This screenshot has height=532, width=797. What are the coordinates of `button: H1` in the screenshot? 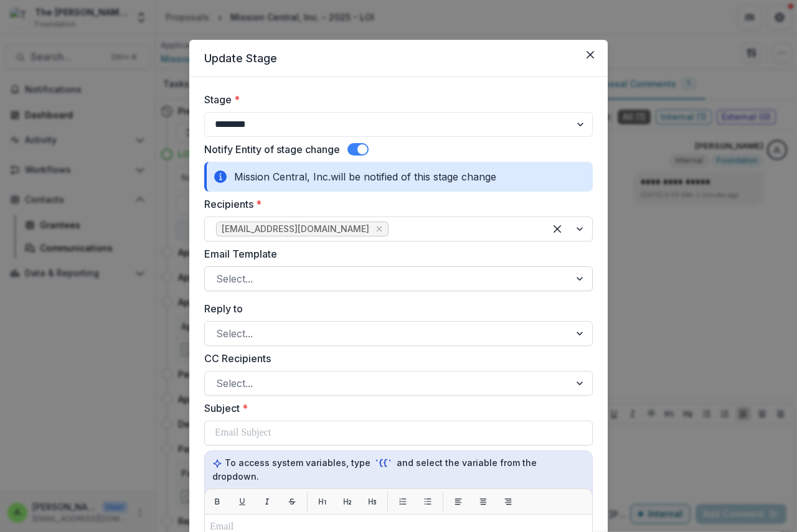 It's located at (322, 502).